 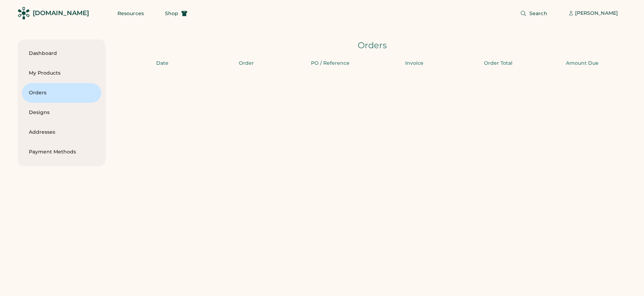 I want to click on img: Rendered Logo - Screens, so click(x=23, y=13).